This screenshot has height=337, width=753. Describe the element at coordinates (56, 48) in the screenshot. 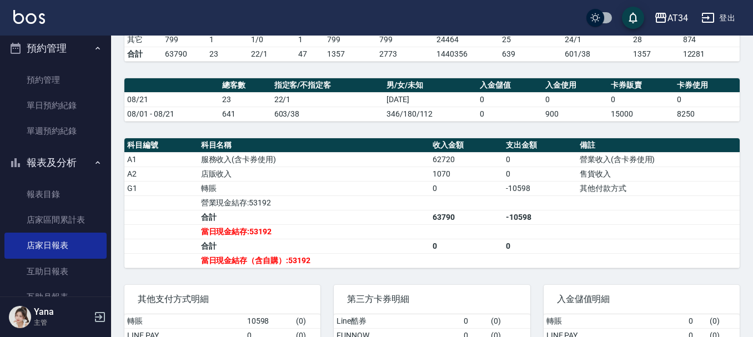

I see `button: 預約管理` at that location.